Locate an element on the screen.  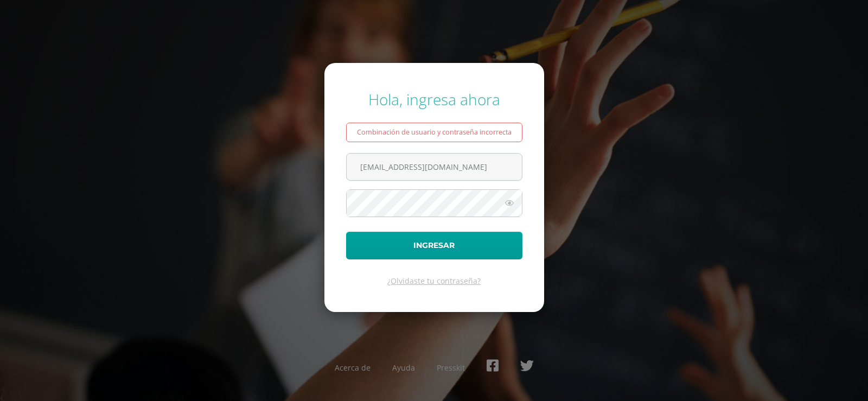
button: Ingresar is located at coordinates (434, 245).